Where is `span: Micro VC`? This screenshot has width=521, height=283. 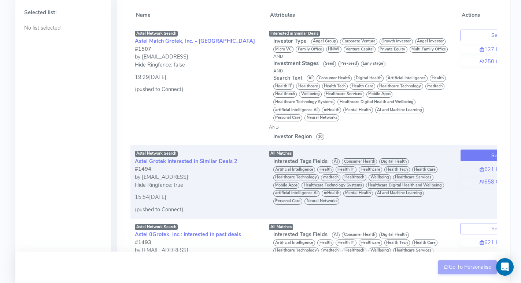
span: Micro VC is located at coordinates (283, 49).